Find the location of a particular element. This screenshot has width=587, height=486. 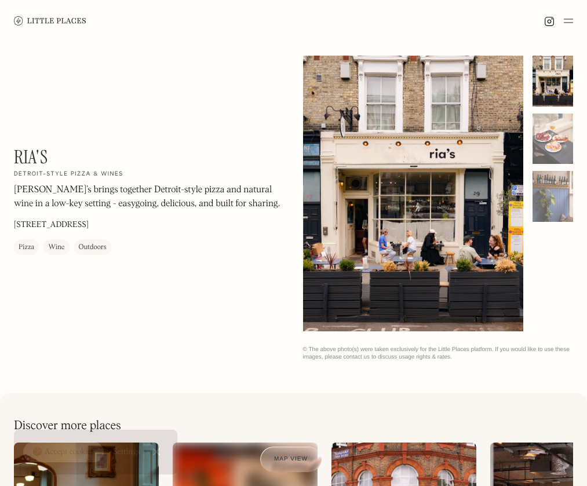

div: 🍪 Accept cookies is located at coordinates (63, 452).